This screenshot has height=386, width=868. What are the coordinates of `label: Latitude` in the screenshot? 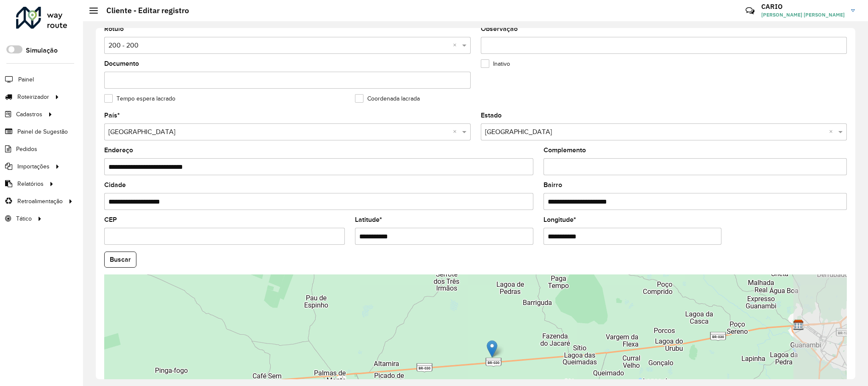 It's located at (369, 220).